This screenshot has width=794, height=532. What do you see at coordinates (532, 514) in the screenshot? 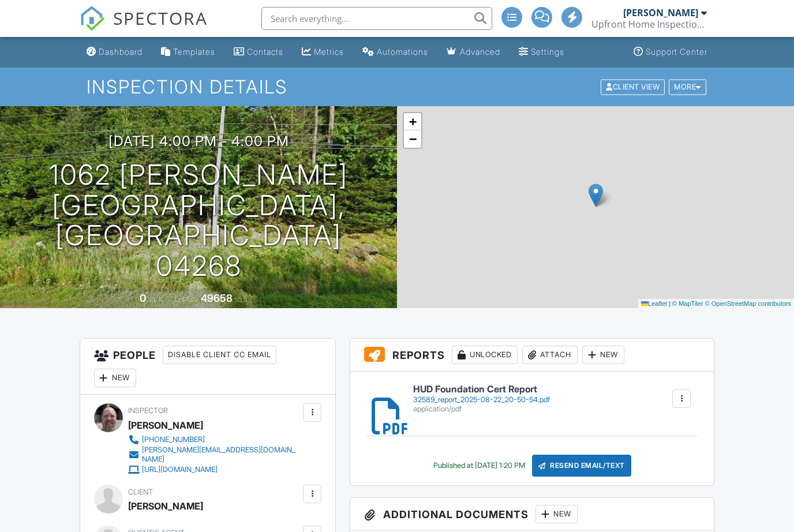
I see `h3: Additional Documents` at bounding box center [532, 514].